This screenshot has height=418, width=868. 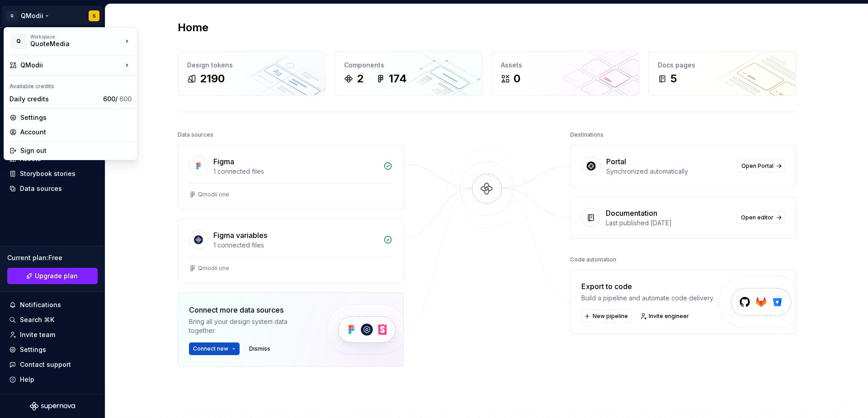 What do you see at coordinates (117, 99) in the screenshot?
I see `span: 600 /` at bounding box center [117, 99].